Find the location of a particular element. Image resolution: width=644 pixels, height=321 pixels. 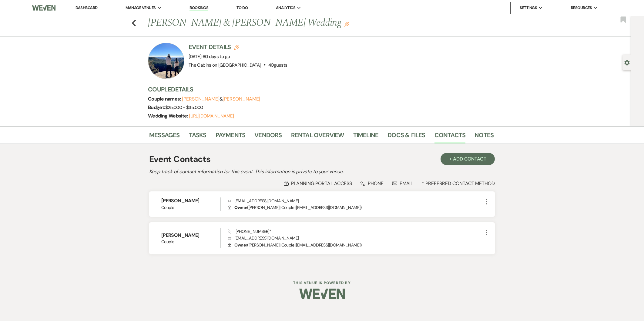

span: 60 days to go is located at coordinates (216, 57).